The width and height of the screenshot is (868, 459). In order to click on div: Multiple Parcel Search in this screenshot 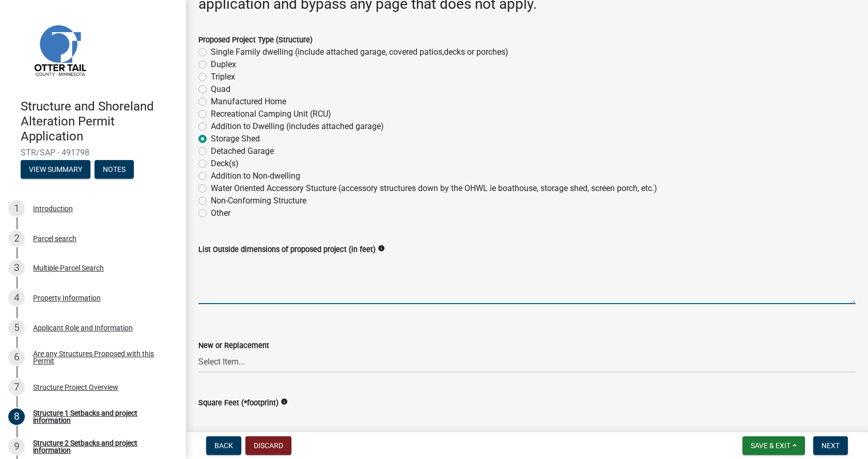, I will do `click(68, 268)`.